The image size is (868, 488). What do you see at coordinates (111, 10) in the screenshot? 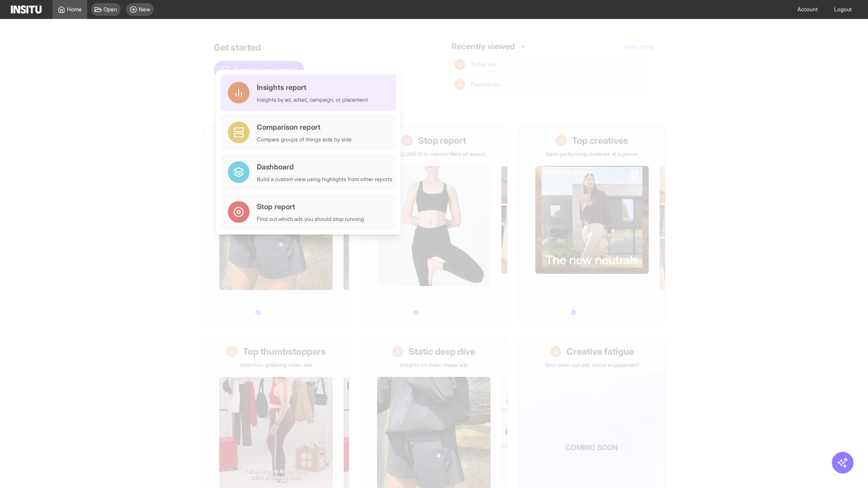
I see `span: Open` at bounding box center [111, 10].